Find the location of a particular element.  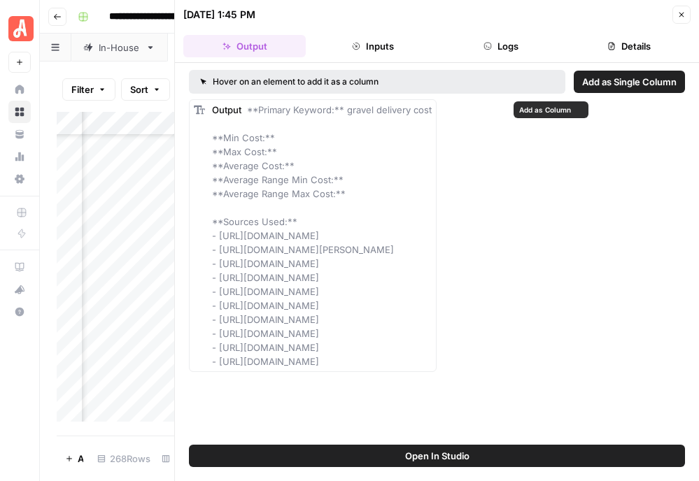

a: Stretch is located at coordinates (211, 48).